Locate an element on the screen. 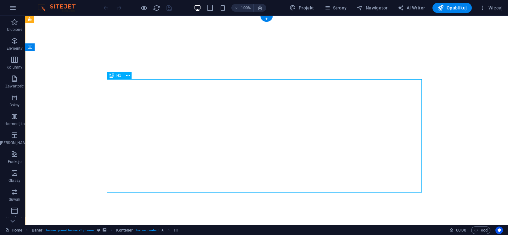  button: 100% is located at coordinates (242, 8).